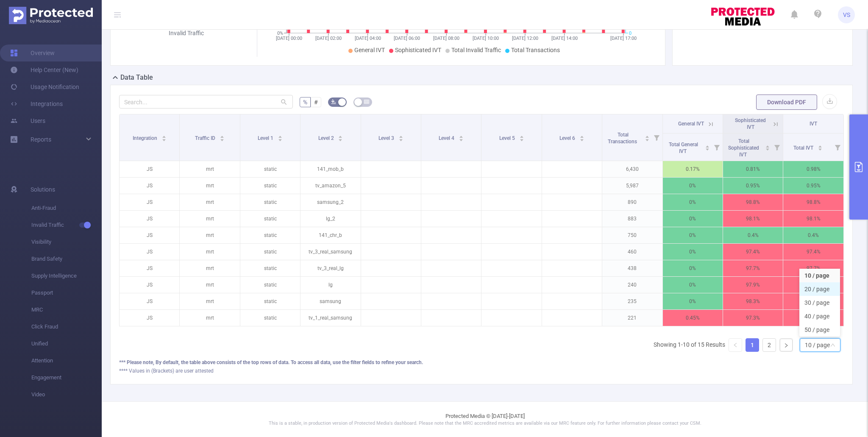 This screenshot has height=437, width=868. What do you see at coordinates (820, 276) in the screenshot?
I see `li: 10 / page` at bounding box center [820, 276].